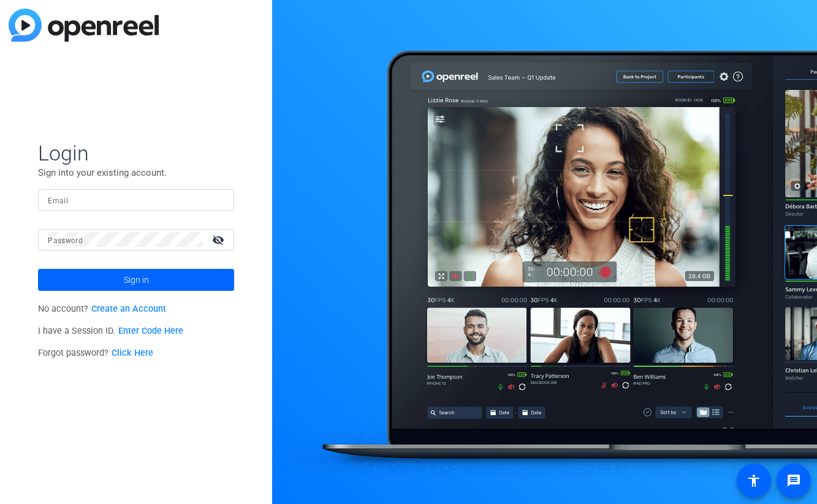 This screenshot has width=817, height=504. What do you see at coordinates (95, 353) in the screenshot?
I see `span: Forgot password?` at bounding box center [95, 353].